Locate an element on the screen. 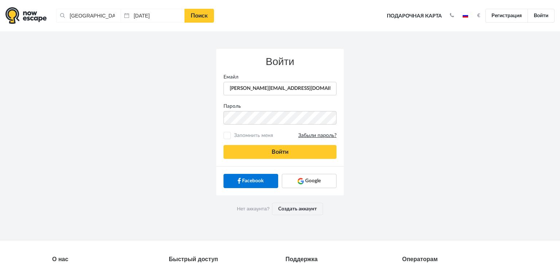  a: Поиск is located at coordinates (199, 16).